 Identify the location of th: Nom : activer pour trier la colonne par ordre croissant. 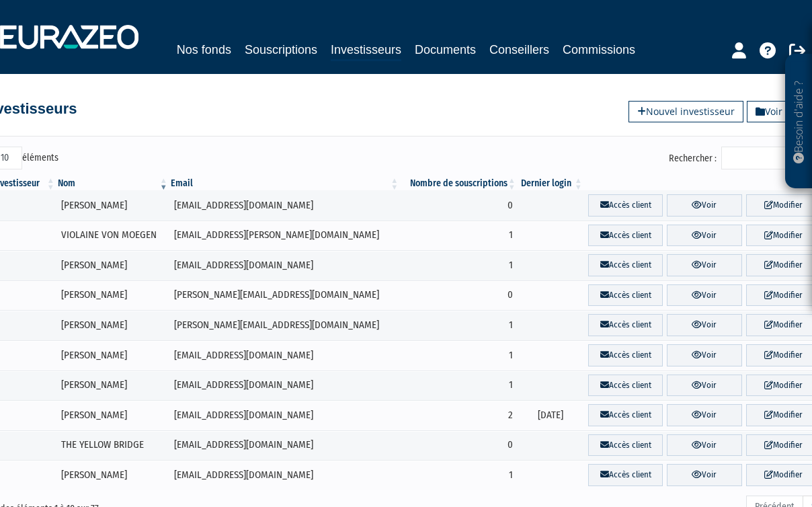
(113, 183).